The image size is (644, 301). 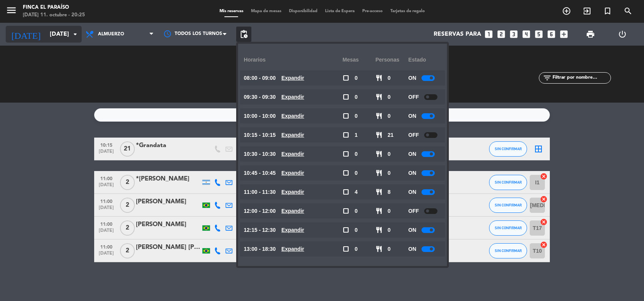 I want to click on span: 10:30 - 10:30, so click(x=260, y=154).